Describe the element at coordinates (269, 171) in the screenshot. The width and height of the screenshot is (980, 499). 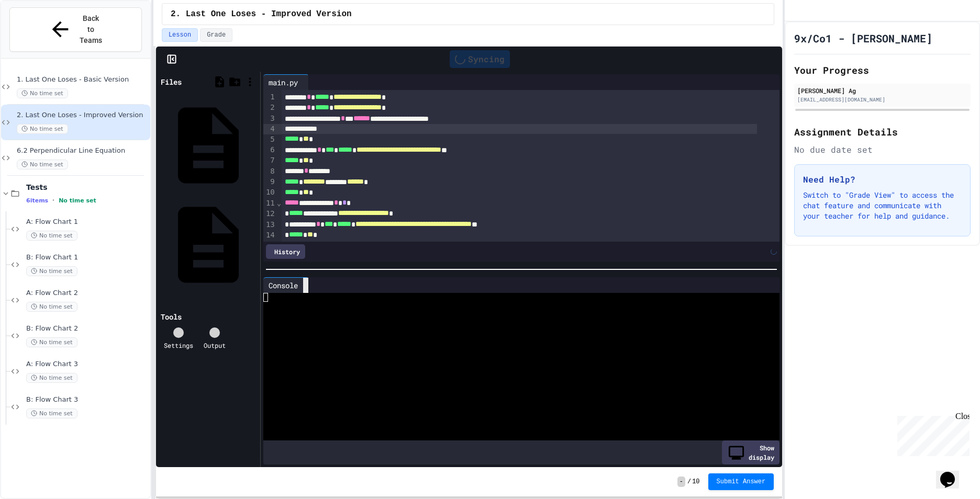
I see `div: 8` at that location.